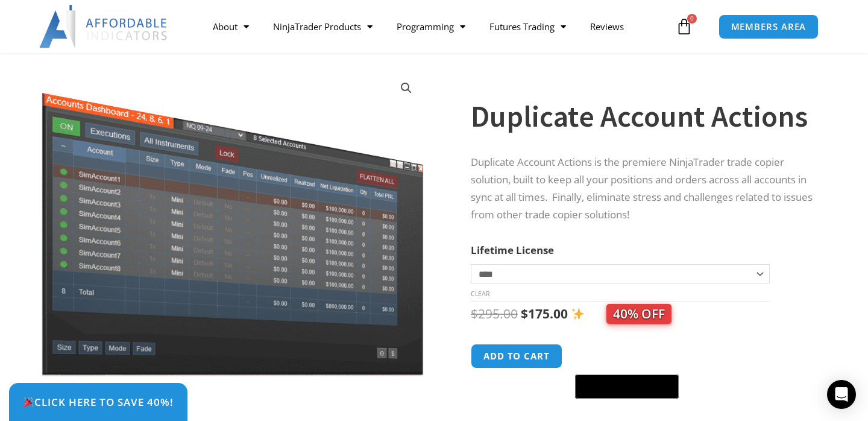 The height and width of the screenshot is (421, 868). What do you see at coordinates (527, 27) in the screenshot?
I see `a: Futures Trading` at bounding box center [527, 27].